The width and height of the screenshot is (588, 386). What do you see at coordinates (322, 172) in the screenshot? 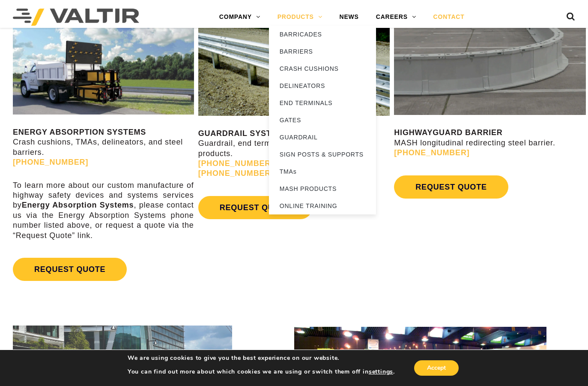
I see `a: TMAs` at bounding box center [322, 172].